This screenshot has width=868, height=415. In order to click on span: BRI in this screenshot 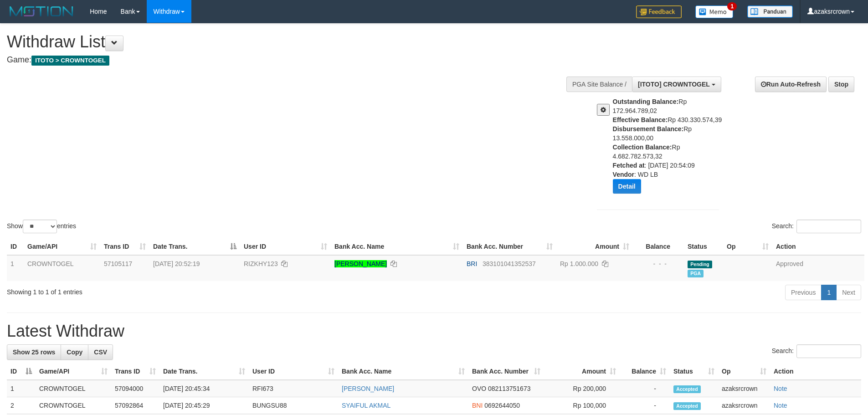, I will do `click(472, 264)`.